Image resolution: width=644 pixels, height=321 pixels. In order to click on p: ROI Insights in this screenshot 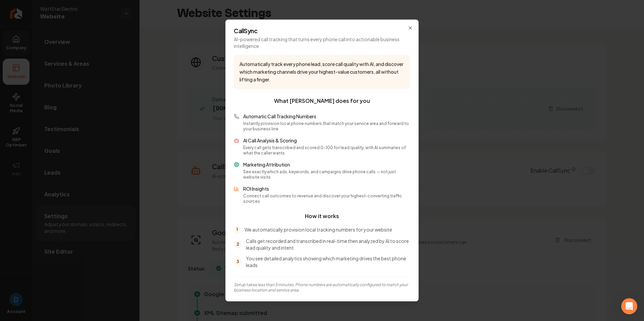, I will do `click(327, 189)`.